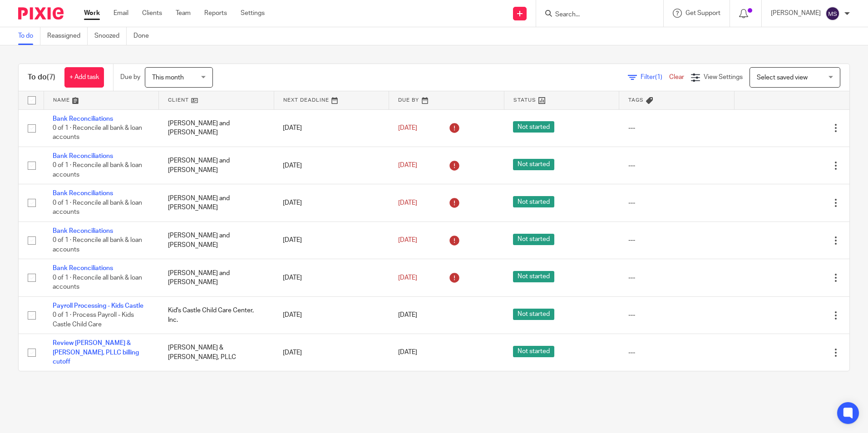 Image resolution: width=868 pixels, height=433 pixels. I want to click on a: Email, so click(120, 13).